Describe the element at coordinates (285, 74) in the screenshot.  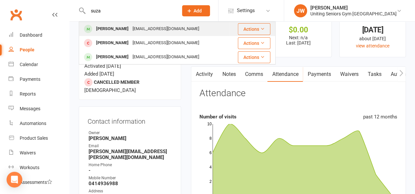
I see `a: Attendance` at that location.